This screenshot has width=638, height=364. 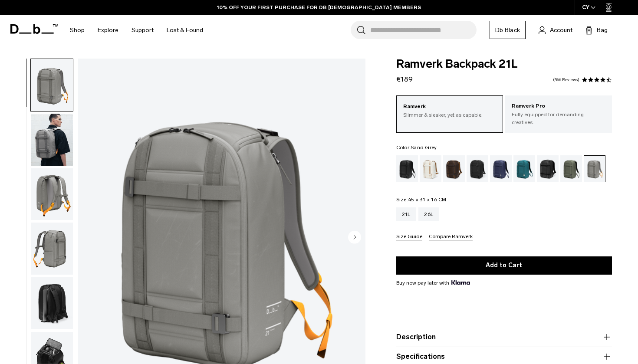 What do you see at coordinates (450, 237) in the screenshot?
I see `button: Compare Ramverk` at bounding box center [450, 237].